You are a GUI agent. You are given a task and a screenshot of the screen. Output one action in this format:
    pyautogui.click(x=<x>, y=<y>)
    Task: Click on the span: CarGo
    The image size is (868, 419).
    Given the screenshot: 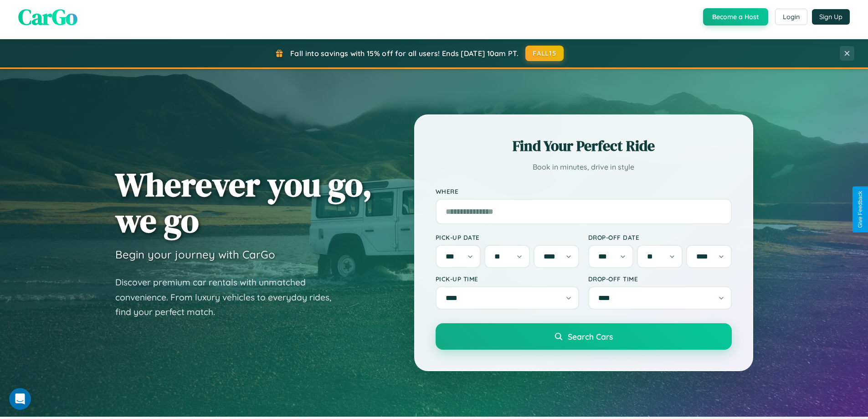 What is the action you would take?
    pyautogui.click(x=48, y=17)
    